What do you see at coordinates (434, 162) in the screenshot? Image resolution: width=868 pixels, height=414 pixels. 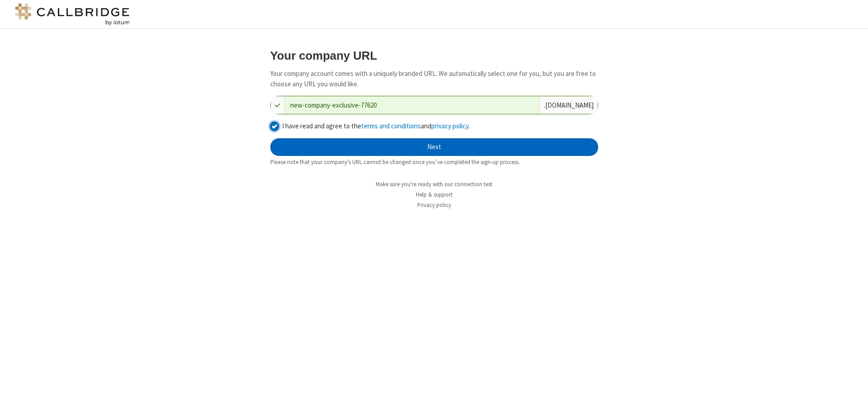 I see `div: Please note that your company's URL cannot be changed once you’ve completed the sign-up process.` at bounding box center [434, 162].